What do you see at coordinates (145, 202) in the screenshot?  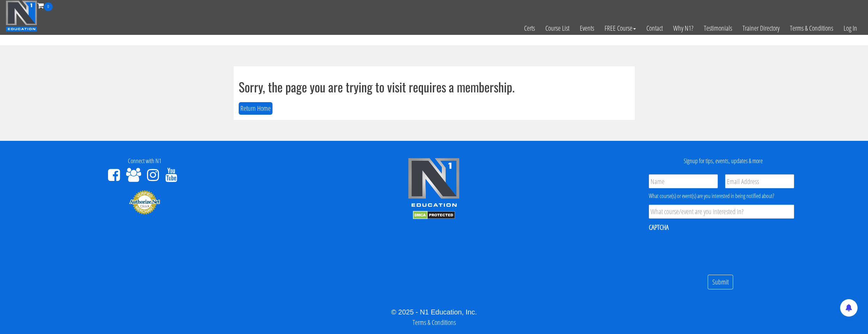 I see `img: Authorize.Net Merchant - Click to Verify` at bounding box center [145, 202].